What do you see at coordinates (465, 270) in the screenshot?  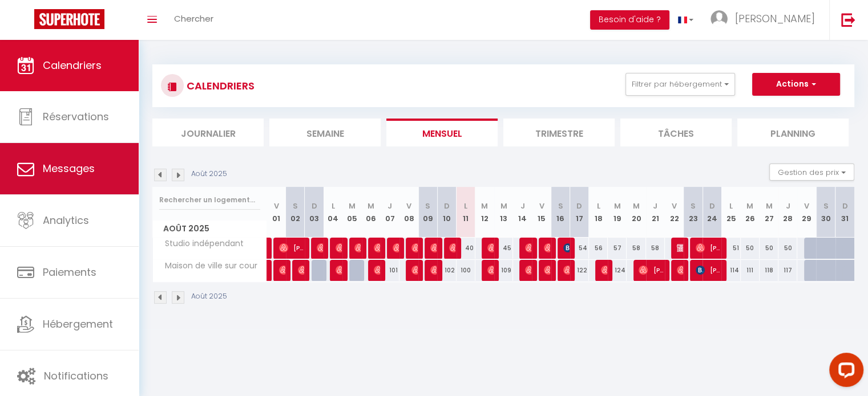 I see `div: 100` at bounding box center [465, 270].